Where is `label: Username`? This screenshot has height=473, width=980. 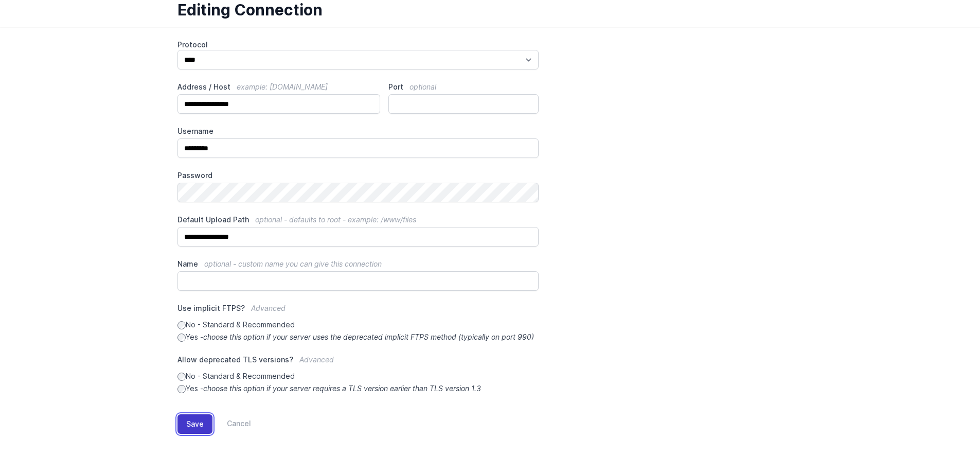
label: Username is located at coordinates (358, 131).